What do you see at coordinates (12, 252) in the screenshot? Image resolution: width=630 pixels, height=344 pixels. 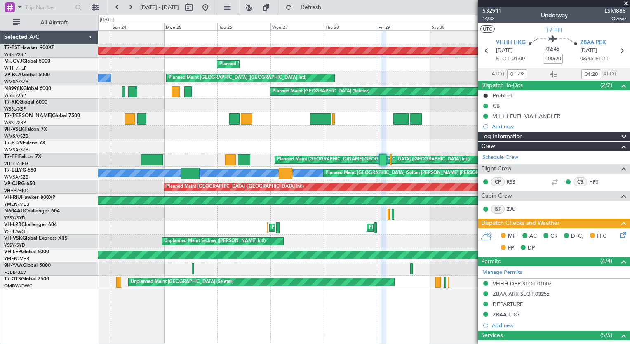 I see `span: VH-LEP` at bounding box center [12, 252].